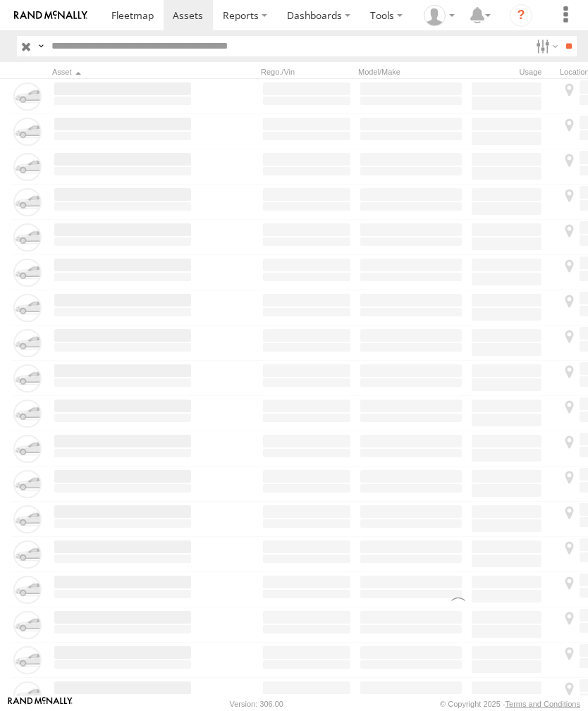 The height and width of the screenshot is (711, 588). Describe the element at coordinates (411, 72) in the screenshot. I see `div: Model/Make` at that location.